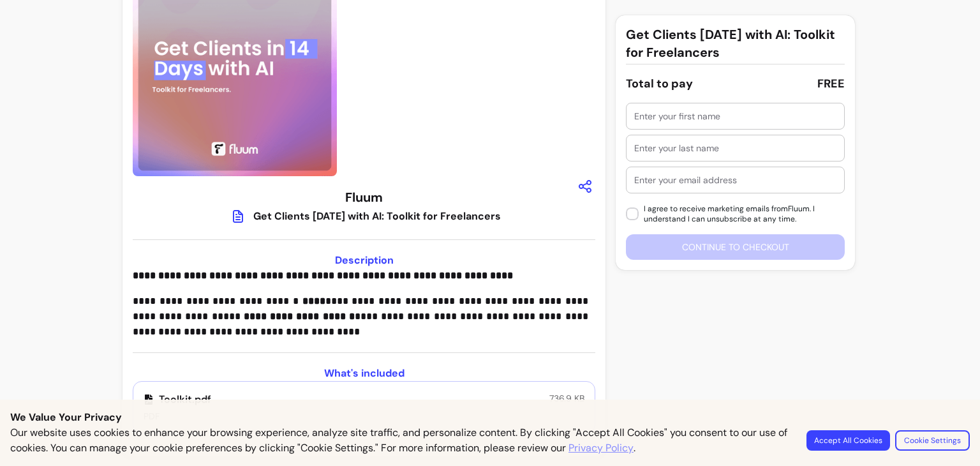 This screenshot has width=980, height=466. Describe the element at coordinates (364, 261) in the screenshot. I see `h3: Description` at that location.